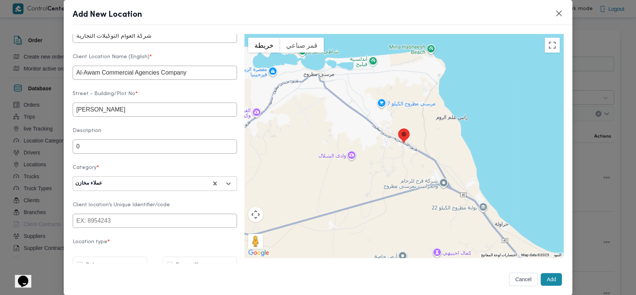  I want to click on button: تبديل إلى العرض ملء الشاشة, so click(552, 45).